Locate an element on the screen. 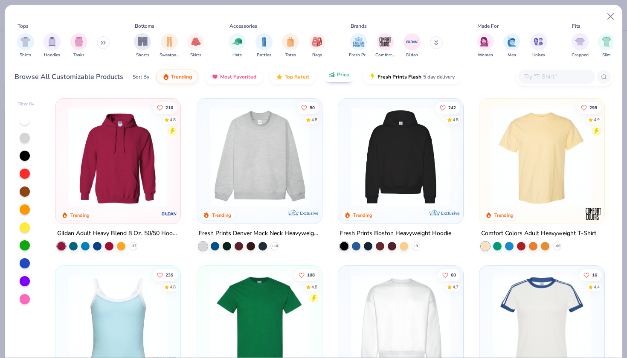 Image resolution: width=627 pixels, height=358 pixels. div: 4.9 is located at coordinates (597, 119).